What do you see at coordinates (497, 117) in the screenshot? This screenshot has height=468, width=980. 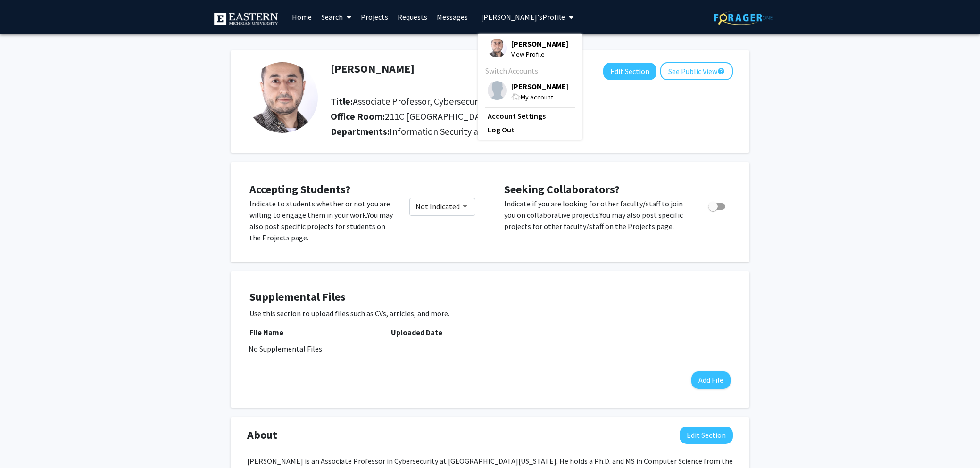 I see `h2: Office Room:` at bounding box center [497, 117].